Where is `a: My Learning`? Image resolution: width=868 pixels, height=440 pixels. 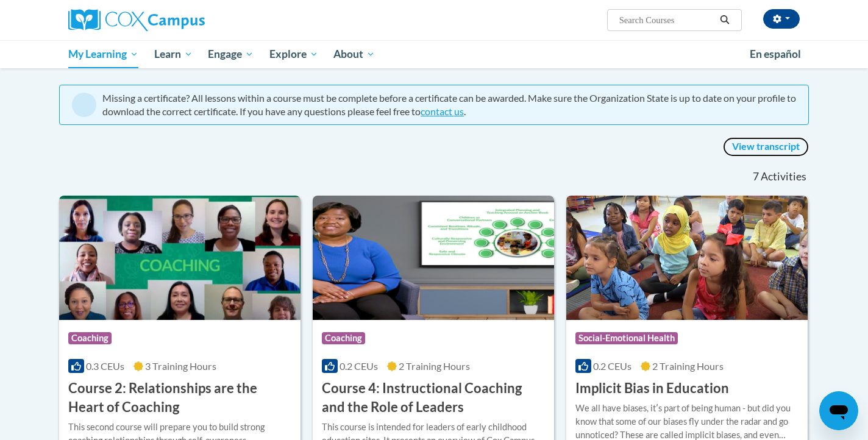
a: My Learning is located at coordinates (103, 54).